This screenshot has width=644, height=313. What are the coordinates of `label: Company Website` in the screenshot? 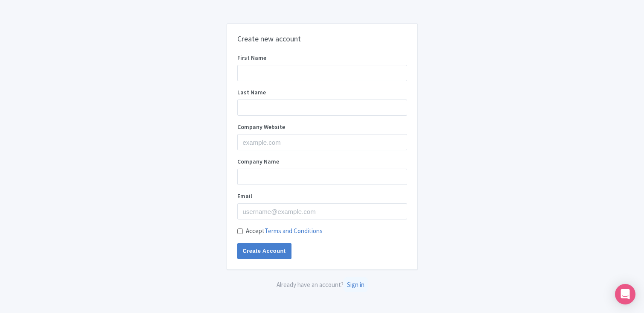 It's located at (322, 127).